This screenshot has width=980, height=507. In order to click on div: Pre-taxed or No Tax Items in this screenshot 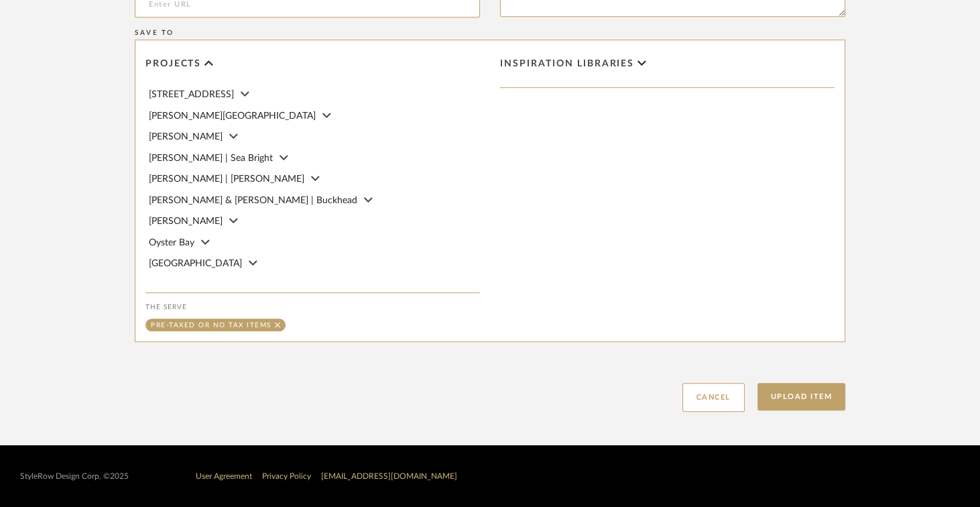, I will do `click(211, 325)`.